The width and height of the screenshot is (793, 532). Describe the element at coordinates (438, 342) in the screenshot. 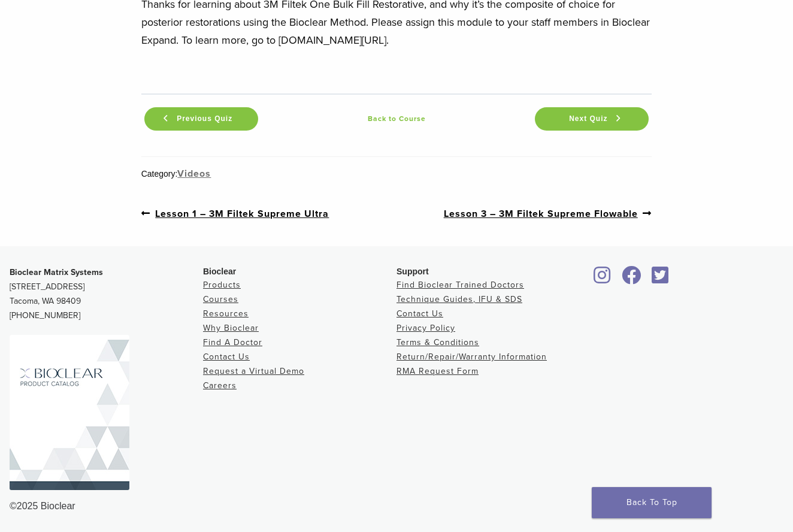

I see `a: Terms & Conditions` at that location.